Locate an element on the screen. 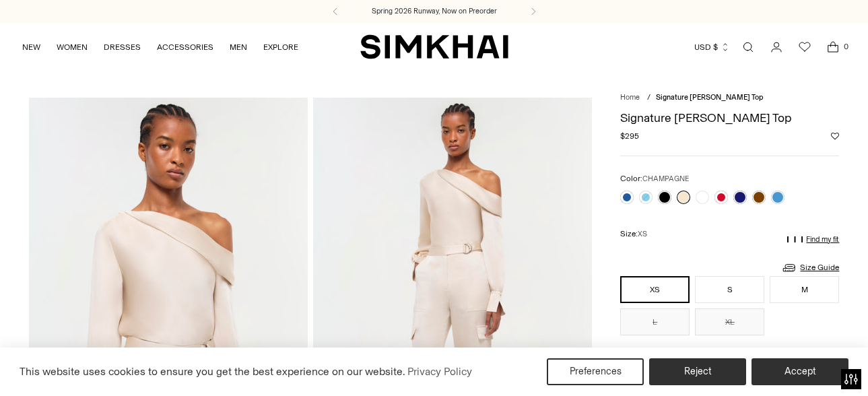  a: DRESSES is located at coordinates (122, 47).